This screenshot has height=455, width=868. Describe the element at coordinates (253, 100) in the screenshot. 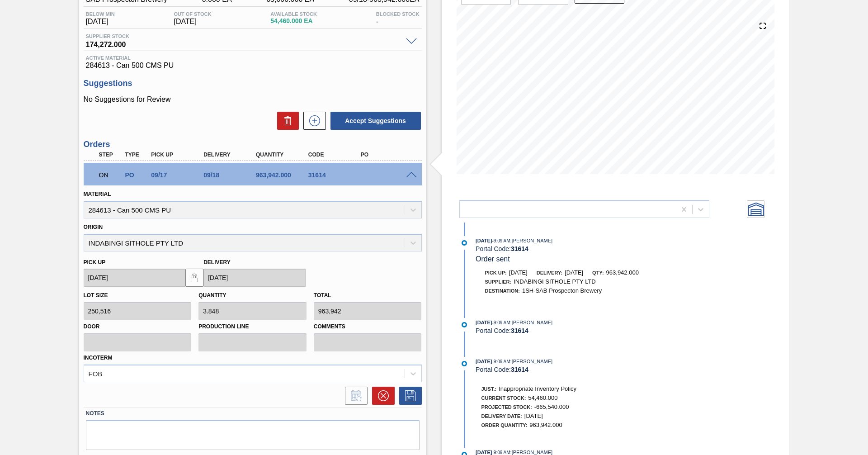

I see `p: No Suggestions for Review` at that location.